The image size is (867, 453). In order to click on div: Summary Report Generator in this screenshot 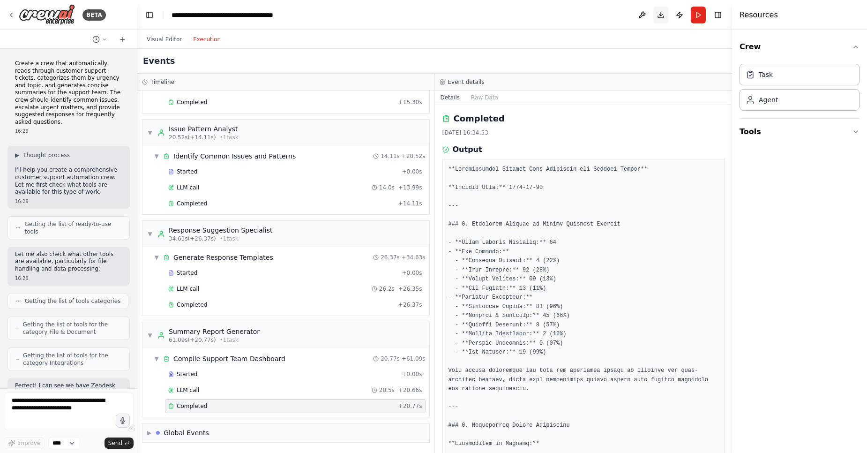, I will do `click(214, 331)`.